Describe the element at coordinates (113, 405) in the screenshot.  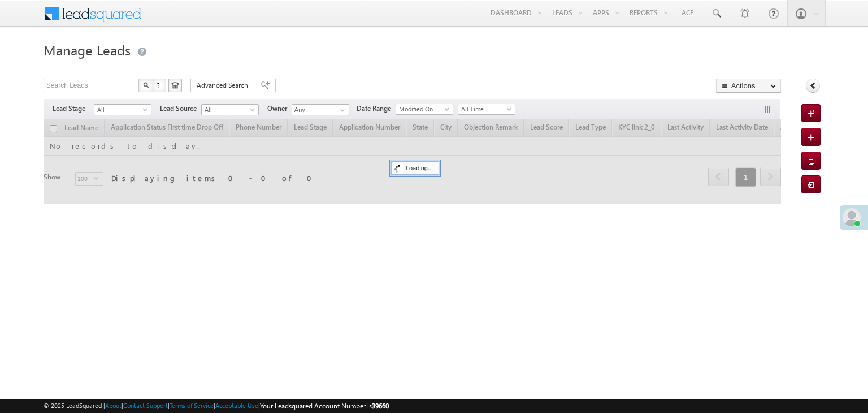
I see `a: About` at that location.